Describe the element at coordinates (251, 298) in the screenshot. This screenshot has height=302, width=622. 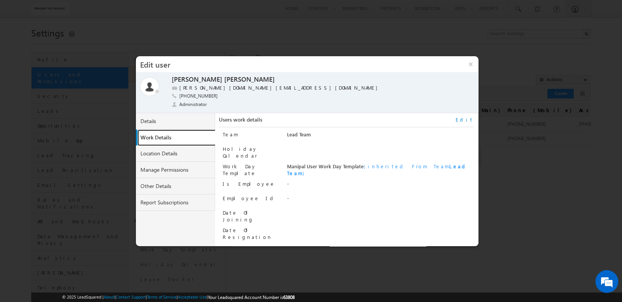
I see `span: Your Leadsquared Account Number is` at that location.